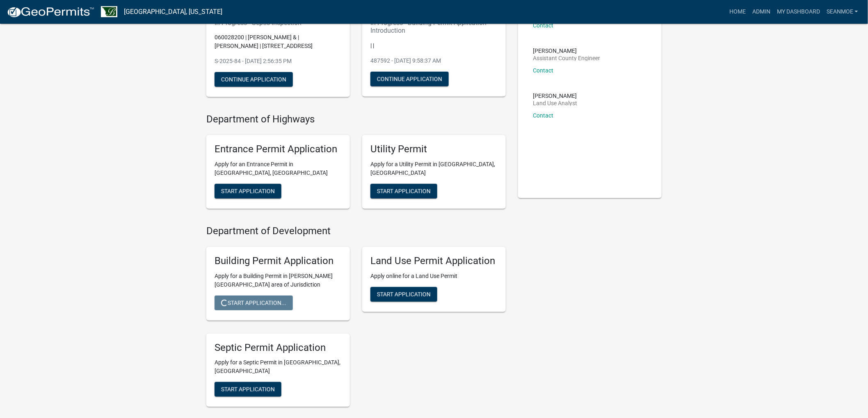 This screenshot has width=868, height=418. Describe the element at coordinates (253, 303) in the screenshot. I see `span: Start Application...` at that location.